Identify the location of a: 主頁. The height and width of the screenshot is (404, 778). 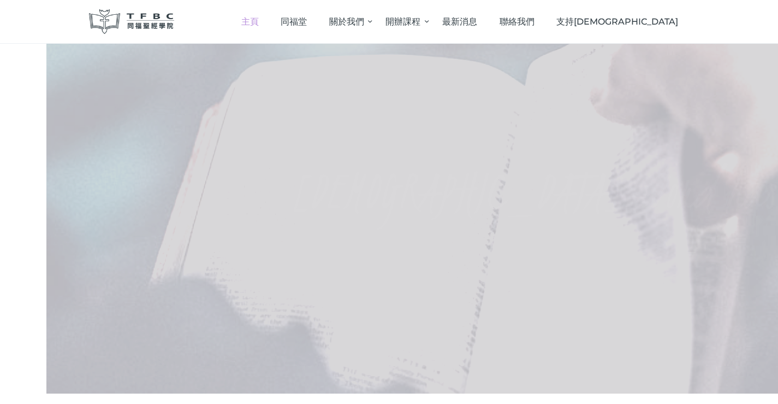
(250, 21).